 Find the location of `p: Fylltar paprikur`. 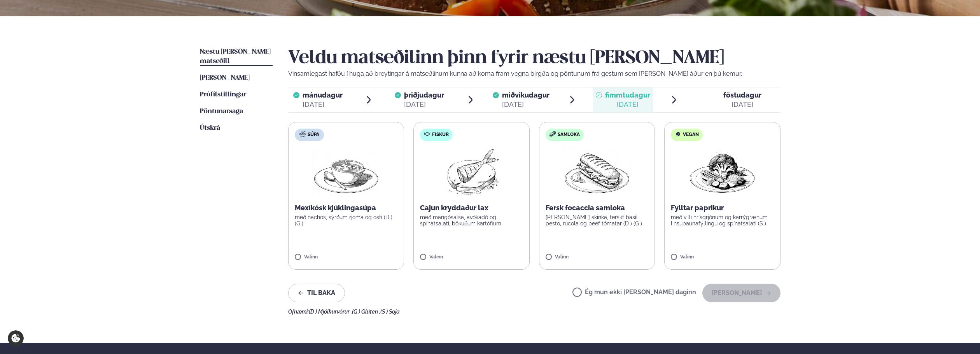

p: Fylltar paprikur is located at coordinates (722, 208).